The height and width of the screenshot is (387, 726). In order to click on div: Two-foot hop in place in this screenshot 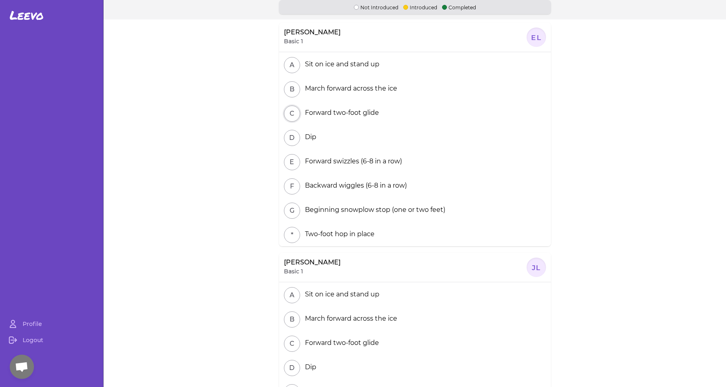, I will do `click(338, 234)`.